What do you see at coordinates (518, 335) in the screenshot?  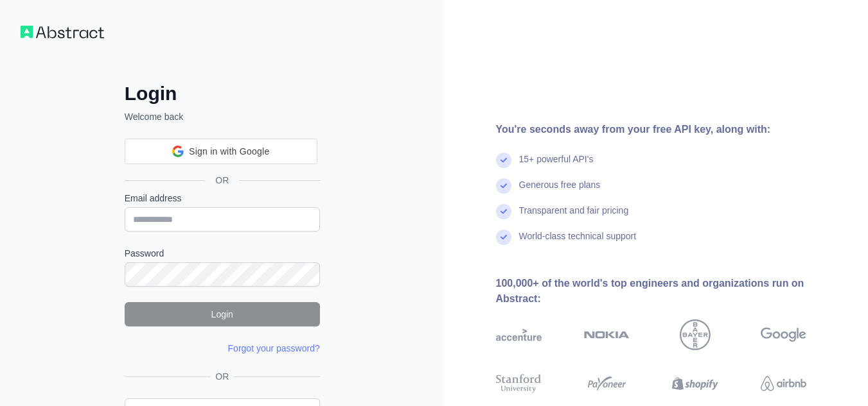 I see `img: accenture` at bounding box center [518, 335].